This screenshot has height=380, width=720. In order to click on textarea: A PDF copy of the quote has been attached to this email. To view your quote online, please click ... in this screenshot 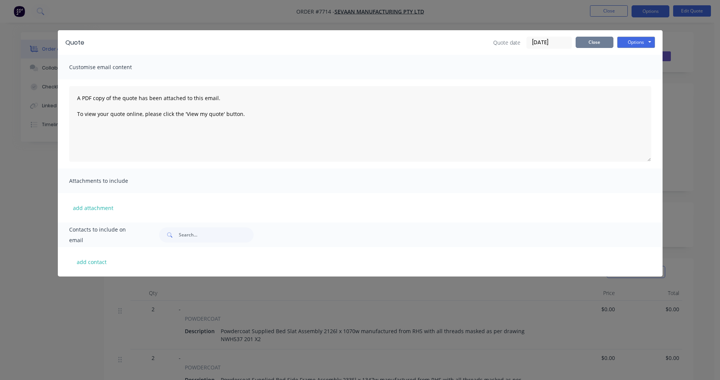, I will do `click(360, 124)`.